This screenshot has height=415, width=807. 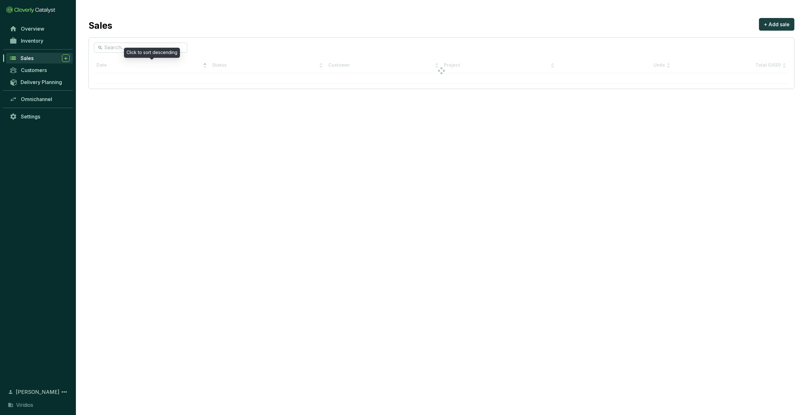 What do you see at coordinates (776, 24) in the screenshot?
I see `span: + Add sale` at bounding box center [776, 24].